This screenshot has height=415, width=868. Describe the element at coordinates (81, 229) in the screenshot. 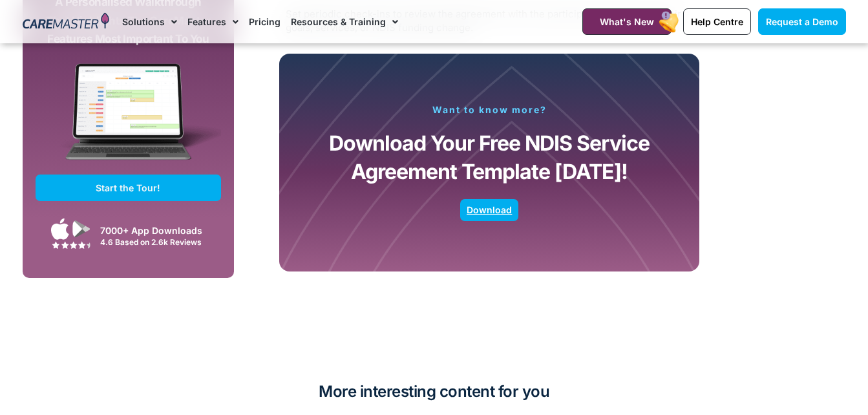

I see `img: Google Play App Icon` at that location.